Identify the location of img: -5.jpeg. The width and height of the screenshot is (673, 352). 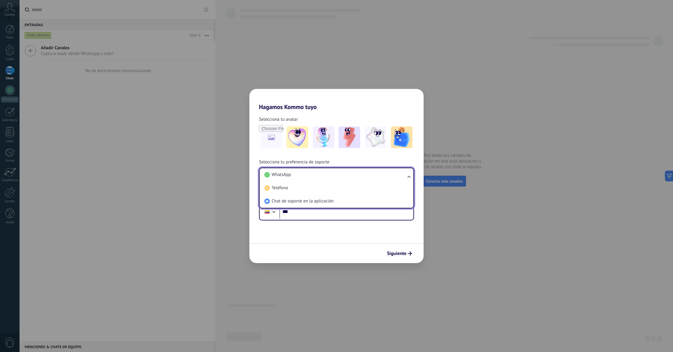
(402, 137).